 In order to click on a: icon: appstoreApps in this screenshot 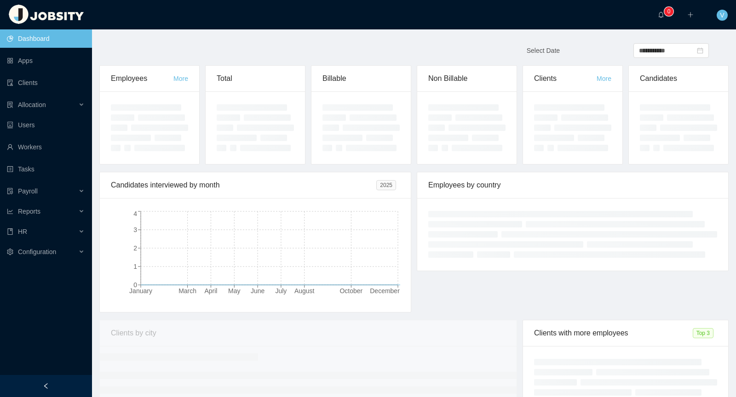, I will do `click(46, 61)`.